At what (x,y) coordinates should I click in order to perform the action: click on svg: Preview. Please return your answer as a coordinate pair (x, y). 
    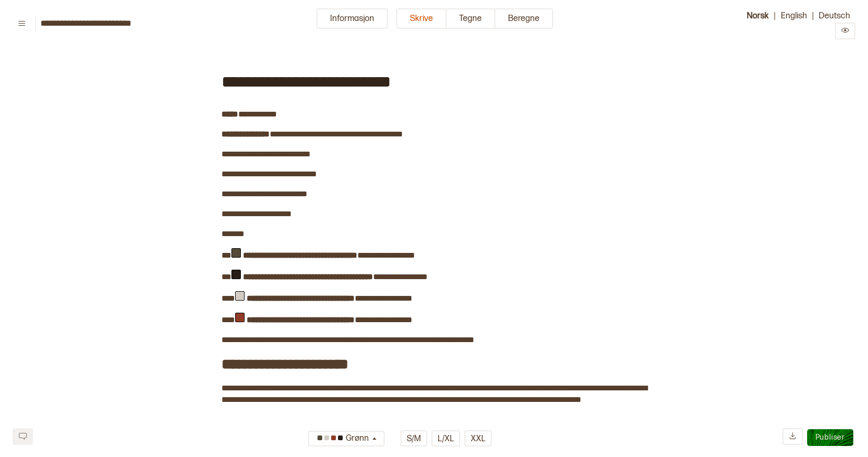
    Looking at the image, I should click on (845, 30).